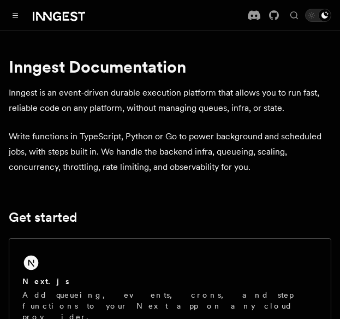 This screenshot has width=340, height=319. Describe the element at coordinates (318, 15) in the screenshot. I see `button: Toggle dark mode` at that location.